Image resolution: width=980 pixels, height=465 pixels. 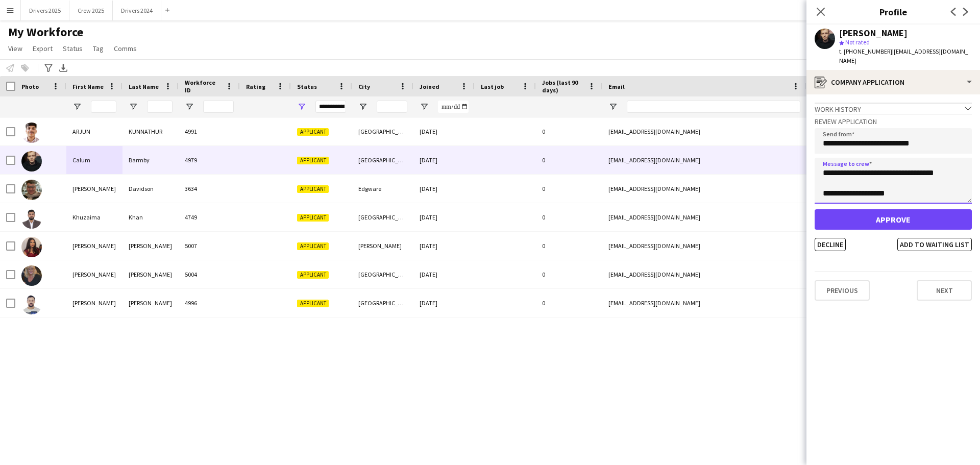 What do you see at coordinates (383, 188) in the screenshot?
I see `div: Edgware` at bounding box center [383, 188].